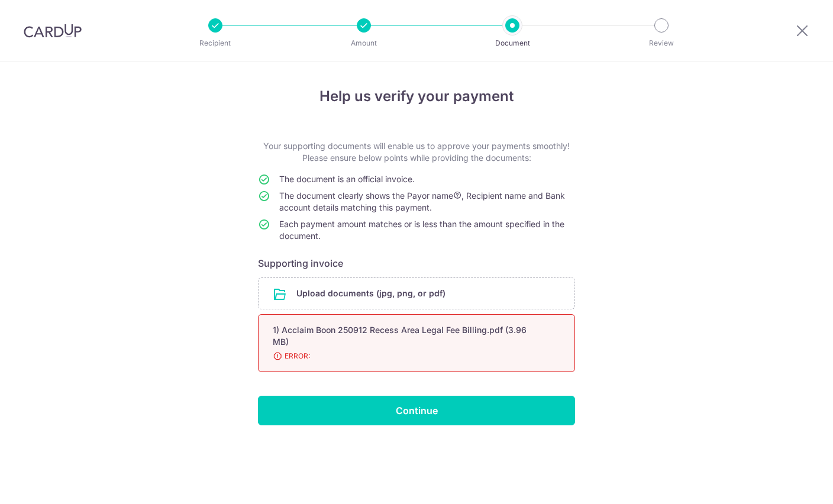 This screenshot has width=833, height=504. I want to click on span: The document is an official invoice., so click(347, 179).